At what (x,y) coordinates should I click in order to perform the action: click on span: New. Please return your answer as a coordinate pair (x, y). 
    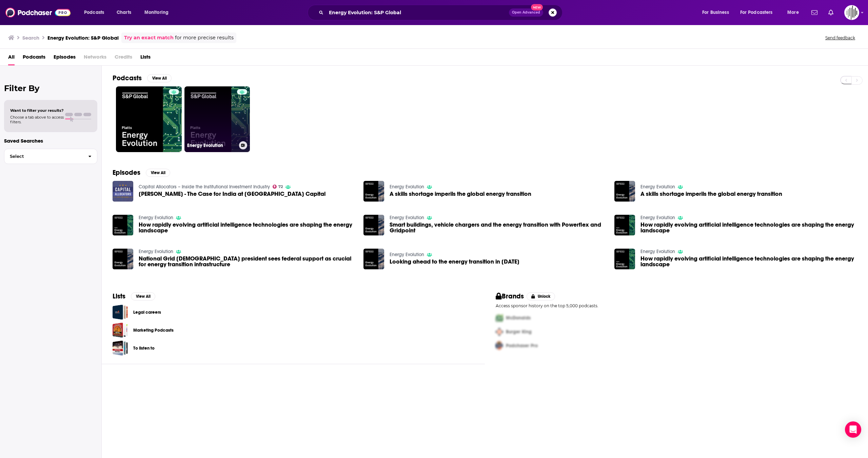
    Looking at the image, I should click on (537, 7).